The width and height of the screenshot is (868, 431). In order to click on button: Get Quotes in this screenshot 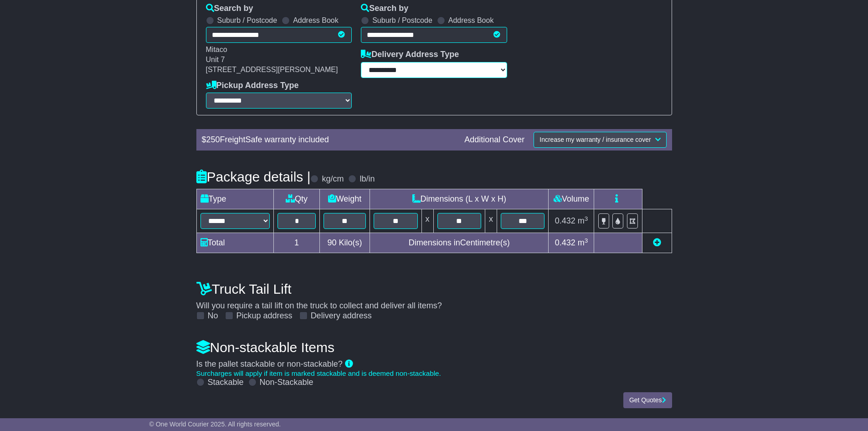, I will do `click(648, 399)`.